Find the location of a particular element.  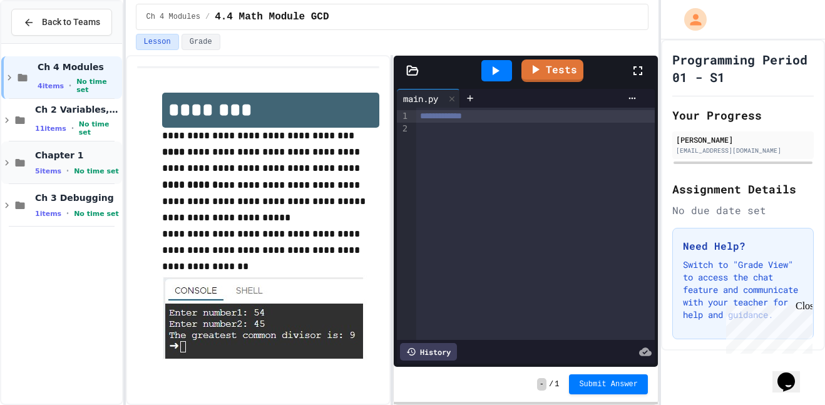

div: No due date set is located at coordinates (743, 210).